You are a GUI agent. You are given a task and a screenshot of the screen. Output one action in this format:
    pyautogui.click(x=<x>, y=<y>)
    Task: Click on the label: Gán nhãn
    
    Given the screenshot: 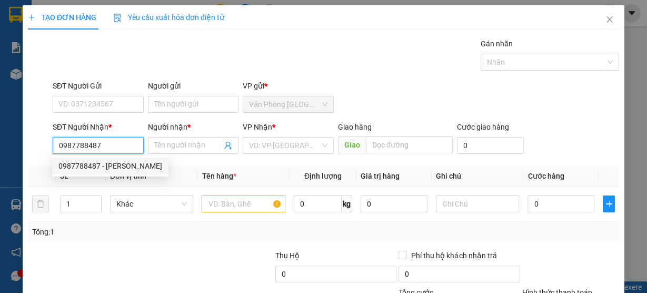 What is the action you would take?
    pyautogui.click(x=497, y=44)
    